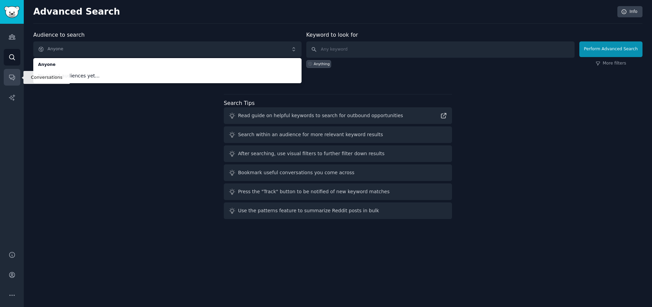 Image resolution: width=652 pixels, height=307 pixels. I want to click on label: Audience to search, so click(59, 35).